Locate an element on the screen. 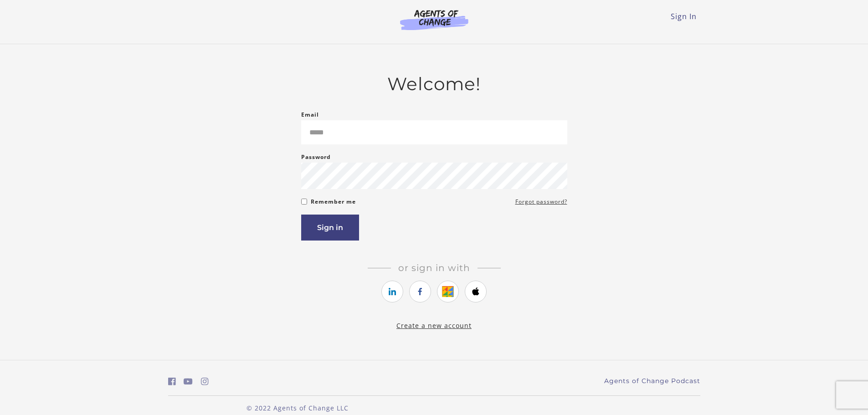 This screenshot has width=868, height=415. a: https://www.youtube.com/c/AgentsofChangeTestPrepbyMeaganMitchell (Open in a new window) is located at coordinates (188, 381).